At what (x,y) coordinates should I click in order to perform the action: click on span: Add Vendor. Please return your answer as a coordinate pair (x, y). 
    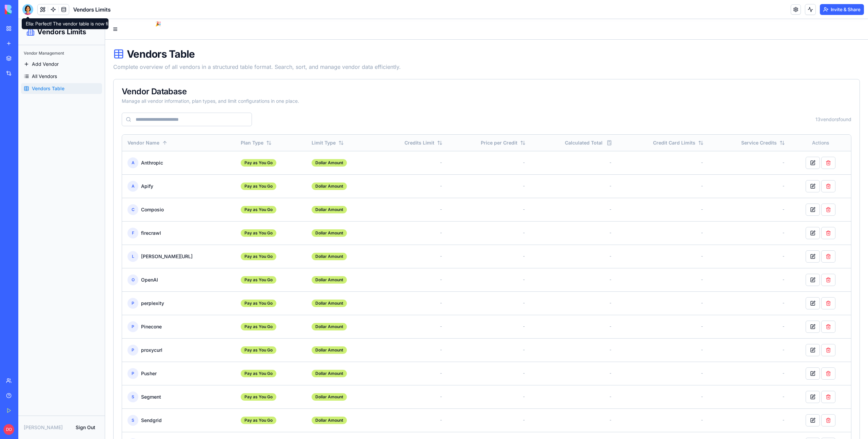
    Looking at the image, I should click on (27, 45).